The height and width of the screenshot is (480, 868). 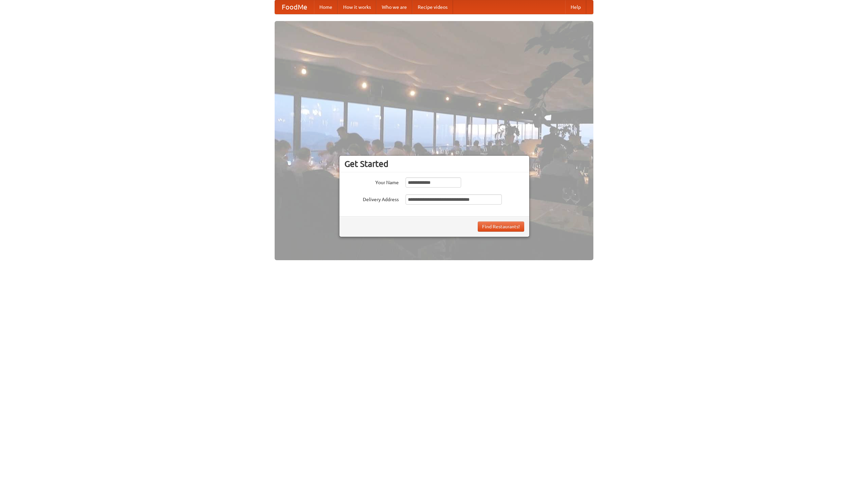 I want to click on button: Find Restaurants!, so click(x=500, y=226).